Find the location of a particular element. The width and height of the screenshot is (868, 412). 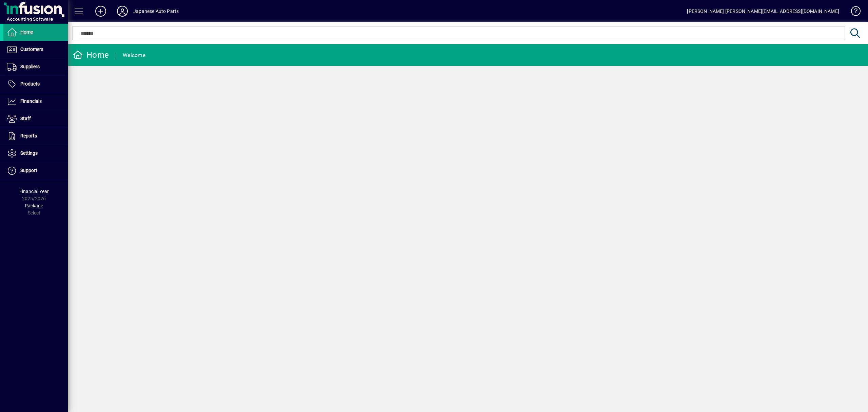

span: Home is located at coordinates (27, 32).